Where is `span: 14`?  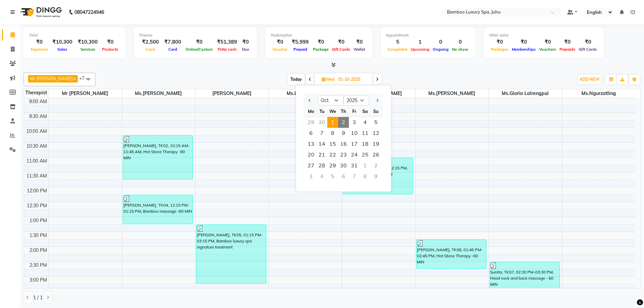
span: 14 is located at coordinates (322, 144).